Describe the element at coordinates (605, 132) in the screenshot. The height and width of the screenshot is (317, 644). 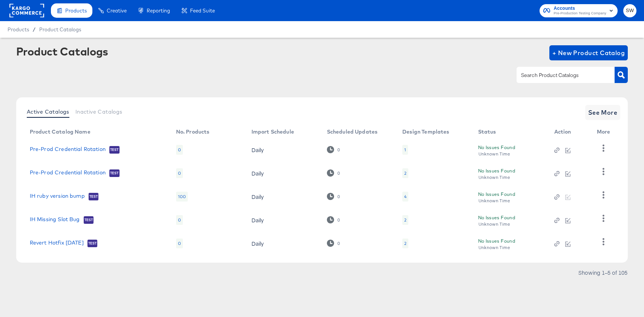
I see `th: More` at that location.